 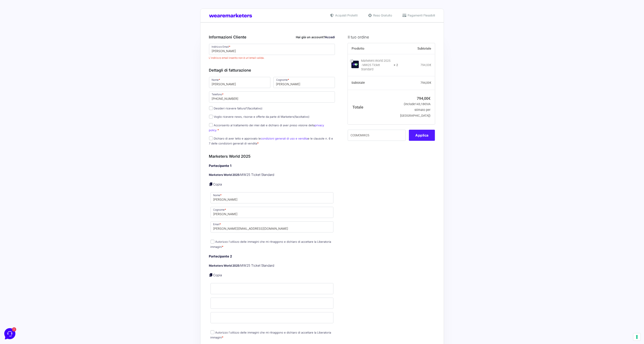 I want to click on button: Home, so click(x=16, y=142).